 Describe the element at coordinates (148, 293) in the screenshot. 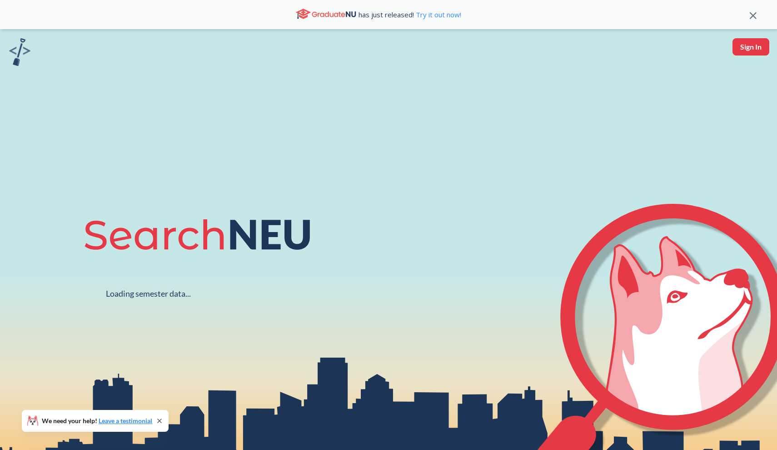

I see `div: Loading semester data...` at that location.